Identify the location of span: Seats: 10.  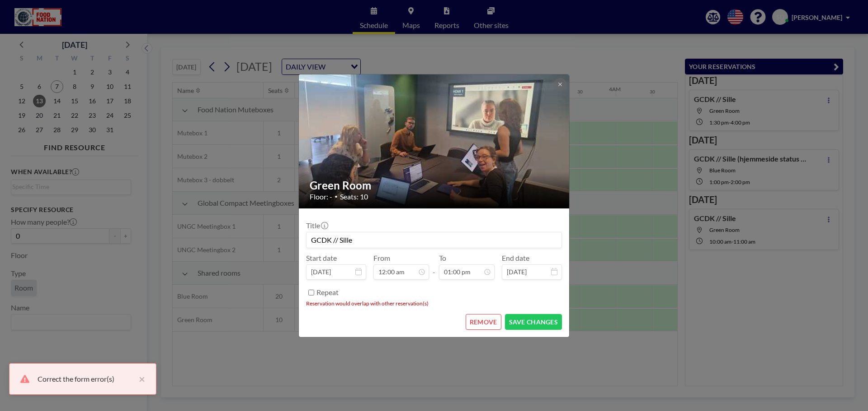
(354, 197).